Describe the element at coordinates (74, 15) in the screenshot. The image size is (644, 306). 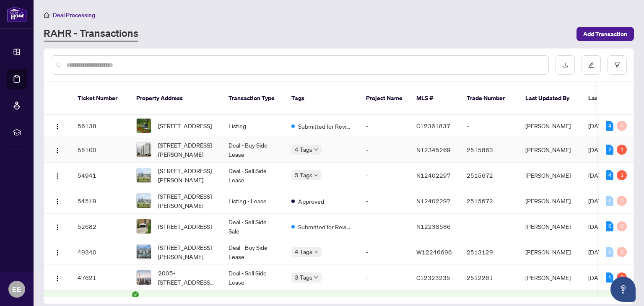
I see `span: Deal Processing` at that location.